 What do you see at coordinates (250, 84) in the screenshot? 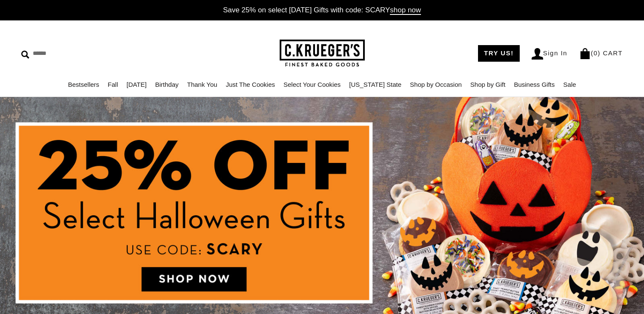
I see `a: Just The Cookies` at bounding box center [250, 84].